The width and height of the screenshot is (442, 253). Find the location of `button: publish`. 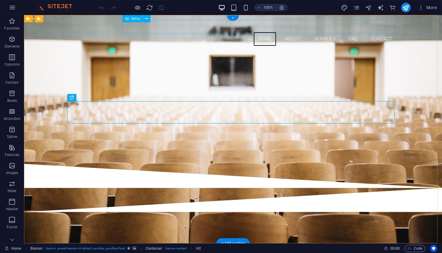

button: publish is located at coordinates (406, 8).